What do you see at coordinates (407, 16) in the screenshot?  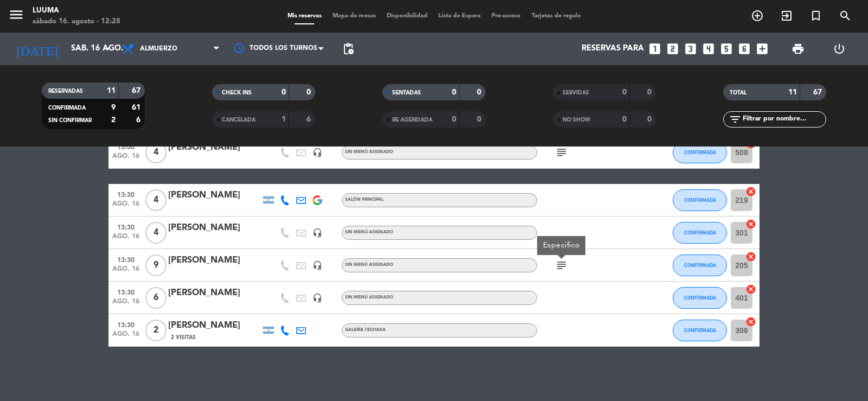 I see `span: Disponibilidad` at bounding box center [407, 16].